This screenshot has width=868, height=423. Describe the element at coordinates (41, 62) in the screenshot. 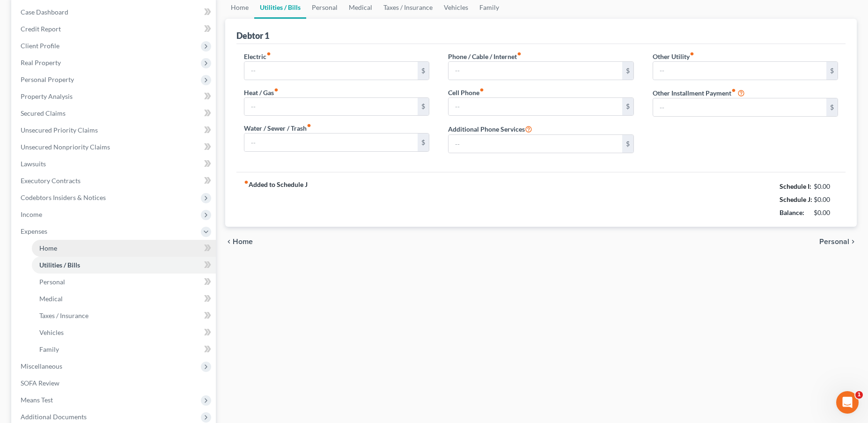

I see `span: Real Property` at that location.